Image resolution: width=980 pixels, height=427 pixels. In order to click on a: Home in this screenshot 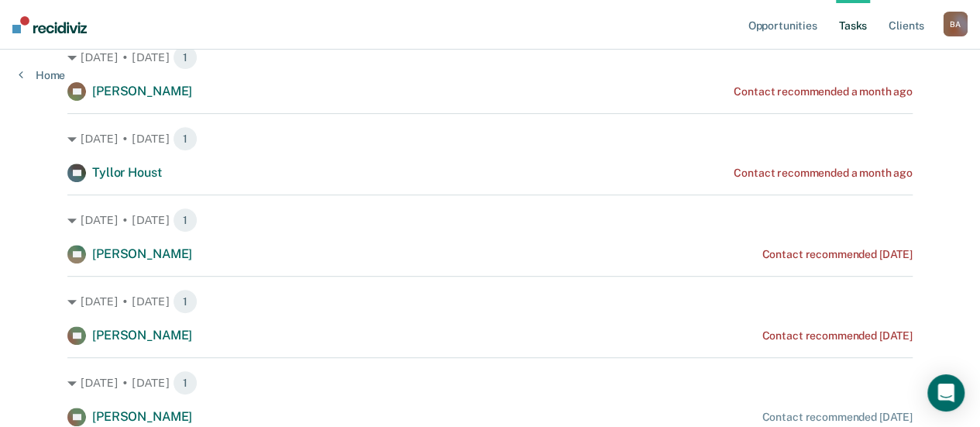, I will do `click(42, 75)`.